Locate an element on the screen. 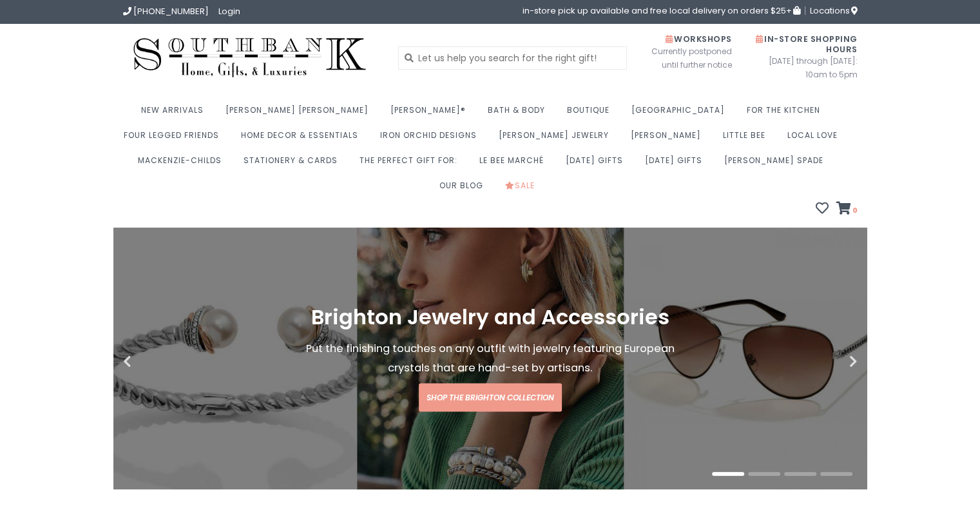 The width and height of the screenshot is (980, 510). a: 0 is located at coordinates (847, 210).